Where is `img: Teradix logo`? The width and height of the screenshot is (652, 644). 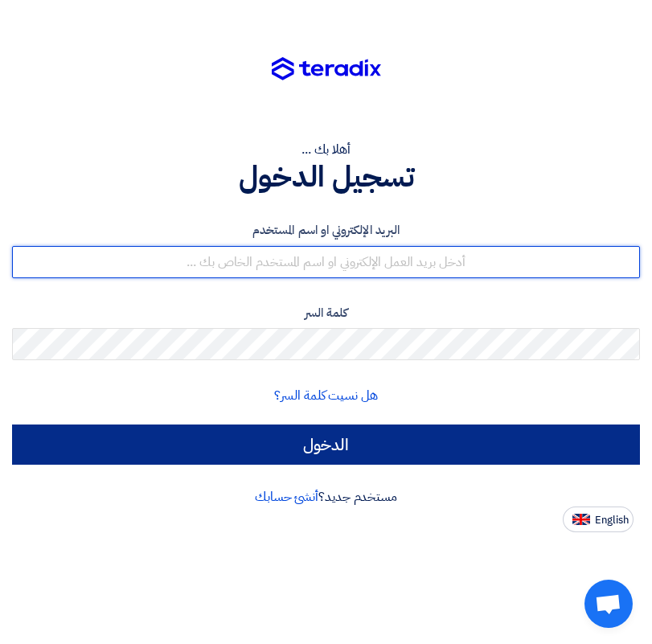 img: Teradix logo is located at coordinates (326, 69).